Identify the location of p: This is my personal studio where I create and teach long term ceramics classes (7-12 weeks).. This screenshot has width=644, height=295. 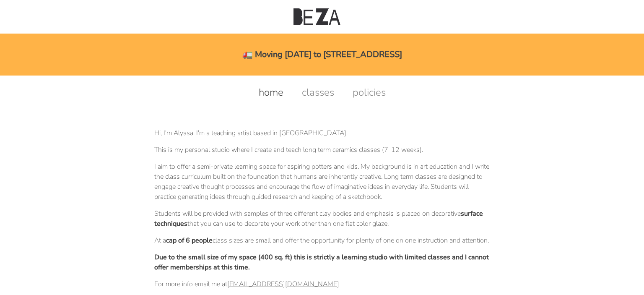
(322, 150).